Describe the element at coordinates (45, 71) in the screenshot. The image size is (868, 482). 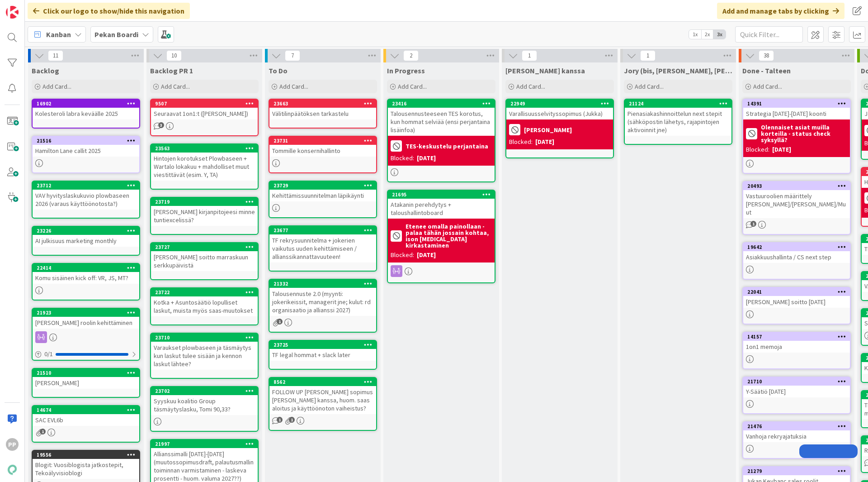
I see `span: Backlog` at that location.